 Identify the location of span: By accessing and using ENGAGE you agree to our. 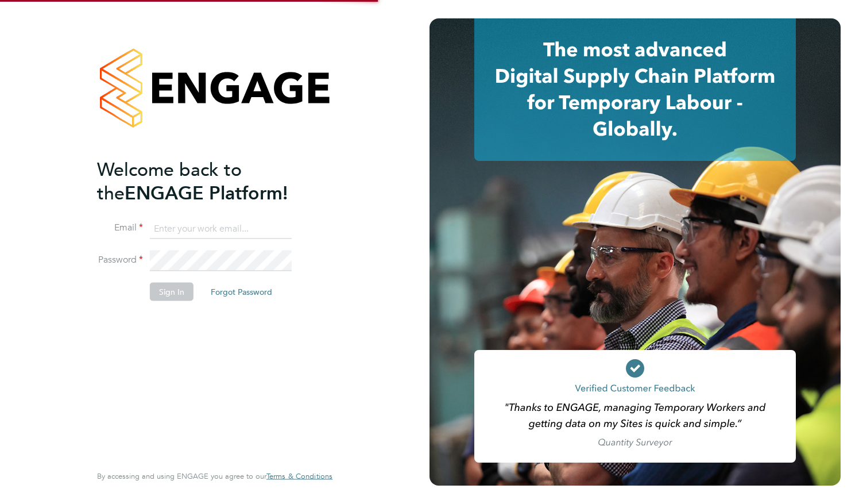
(215, 476).